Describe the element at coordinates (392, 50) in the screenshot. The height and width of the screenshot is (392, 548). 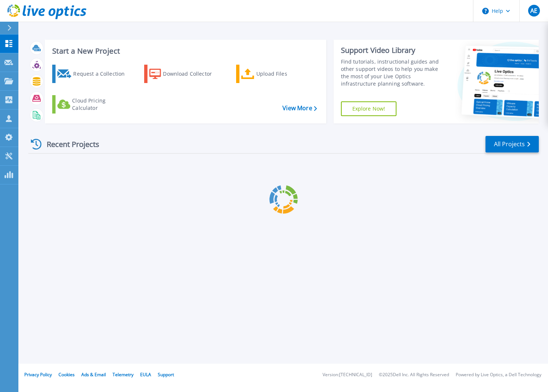
I see `div: Support Video Library` at that location.